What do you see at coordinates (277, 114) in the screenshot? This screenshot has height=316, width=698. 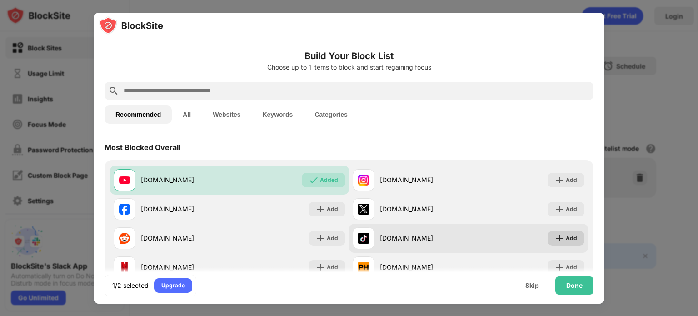 I see `button: Keywords` at bounding box center [277, 114].